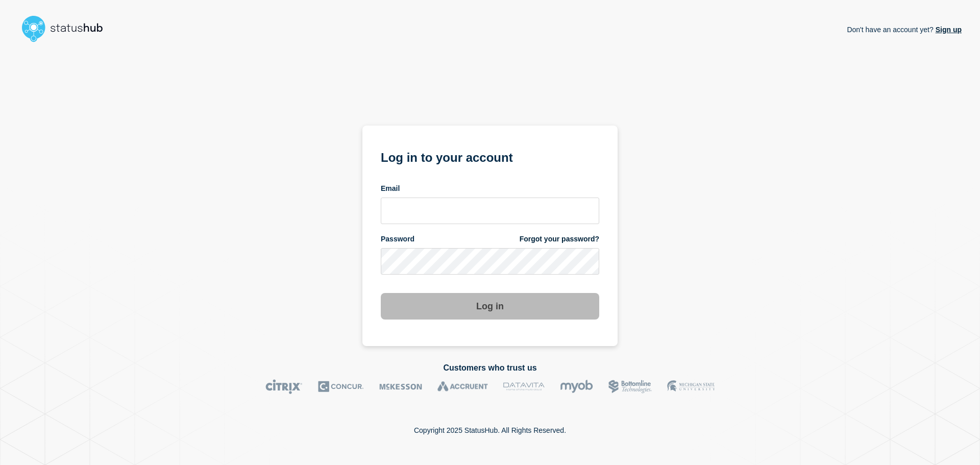  I want to click on button: Log in, so click(490, 307).